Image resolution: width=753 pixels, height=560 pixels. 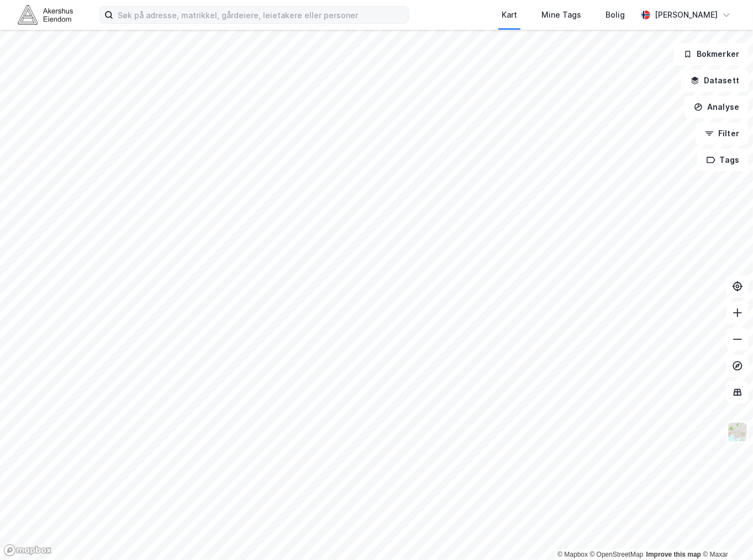 What do you see at coordinates (27, 550) in the screenshot?
I see `a: Mapbox homepage` at bounding box center [27, 550].